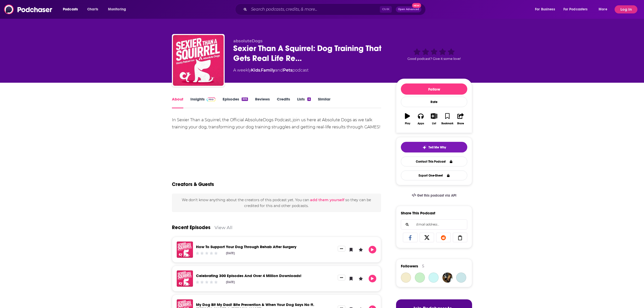 The width and height of the screenshot is (644, 308). What do you see at coordinates (324, 103) in the screenshot?
I see `a: Similar` at bounding box center [324, 103].